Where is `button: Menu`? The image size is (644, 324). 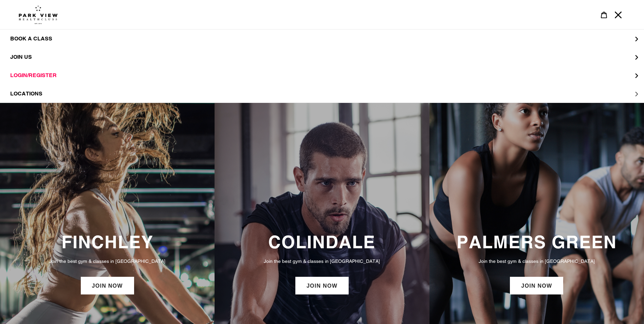 button: Menu is located at coordinates (618, 15).